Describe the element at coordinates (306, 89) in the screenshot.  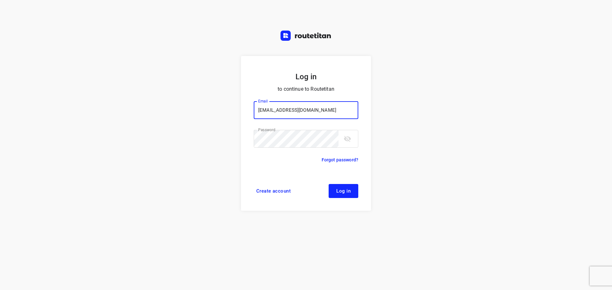
I see `p: to continue to Routetitan` at that location.